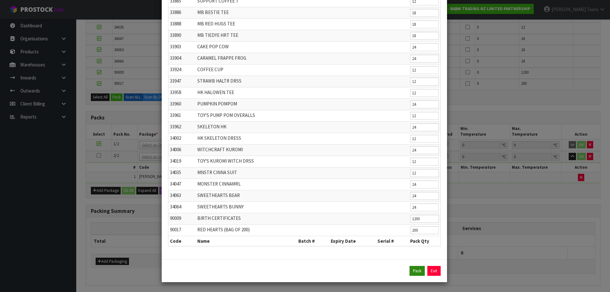 This screenshot has height=292, width=610. I want to click on span: PUMPKIN POMPOM, so click(217, 103).